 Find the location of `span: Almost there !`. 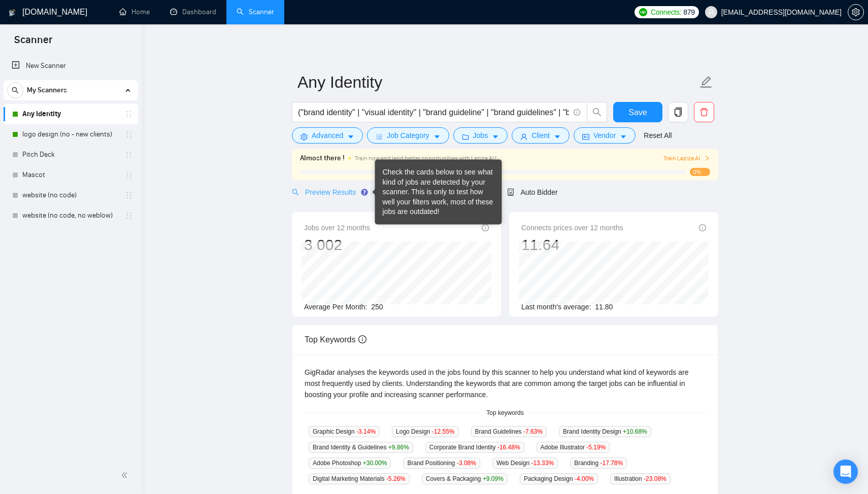

span: Almost there ! is located at coordinates (322, 159).